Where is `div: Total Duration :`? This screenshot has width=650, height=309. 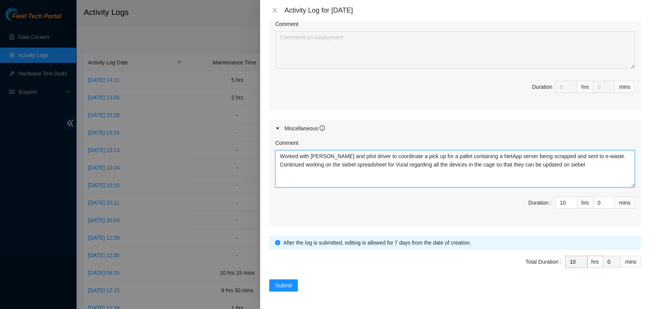
div: Total Duration : is located at coordinates (543, 261).